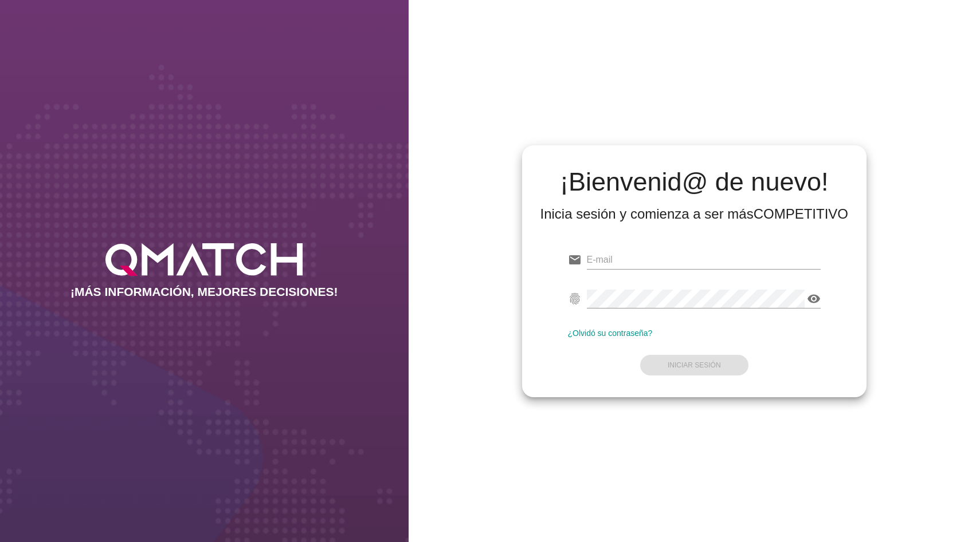 This screenshot has height=542, width=980. What do you see at coordinates (704, 260) in the screenshot?
I see `input: E-mail` at bounding box center [704, 260].